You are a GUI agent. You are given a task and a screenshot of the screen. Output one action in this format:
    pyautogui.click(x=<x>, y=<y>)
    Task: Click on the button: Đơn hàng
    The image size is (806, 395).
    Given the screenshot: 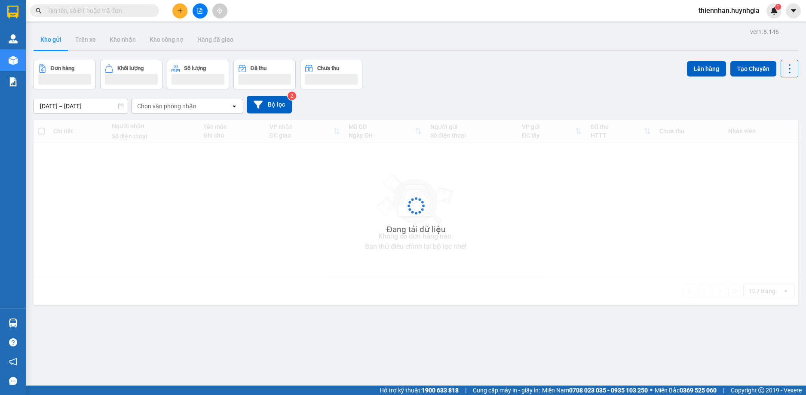 What is the action you would take?
    pyautogui.click(x=64, y=74)
    